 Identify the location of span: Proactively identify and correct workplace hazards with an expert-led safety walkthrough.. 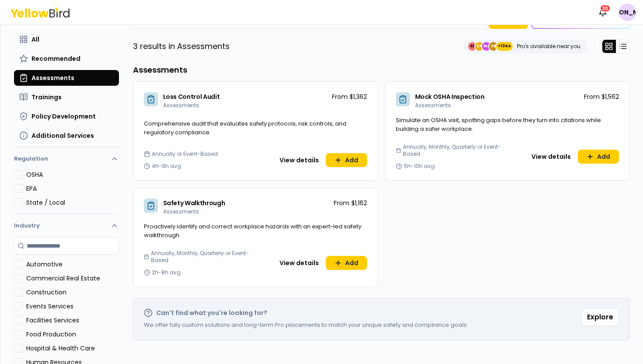
(252, 230).